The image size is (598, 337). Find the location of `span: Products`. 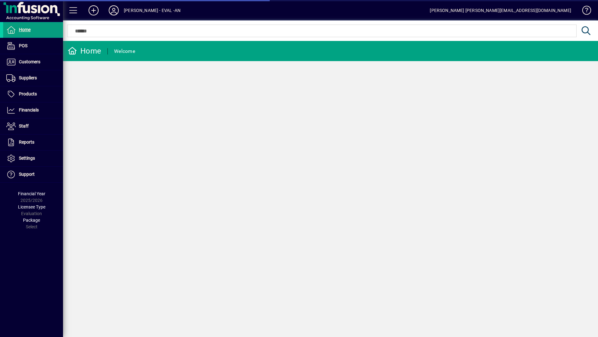

span: Products is located at coordinates (28, 94).